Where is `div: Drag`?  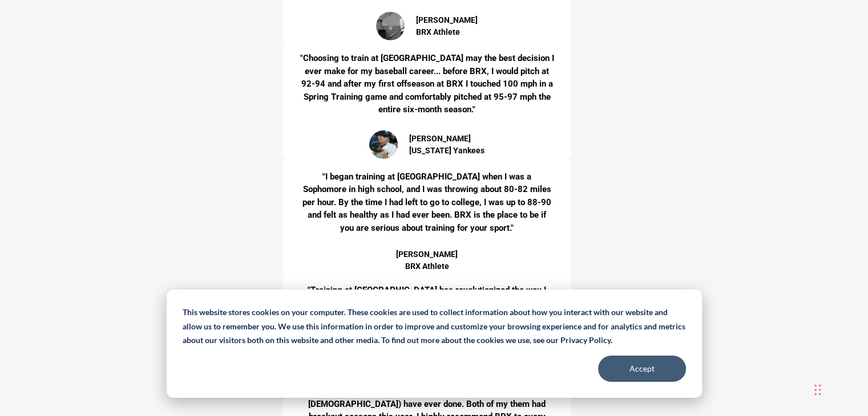
div: Drag is located at coordinates (818, 390).